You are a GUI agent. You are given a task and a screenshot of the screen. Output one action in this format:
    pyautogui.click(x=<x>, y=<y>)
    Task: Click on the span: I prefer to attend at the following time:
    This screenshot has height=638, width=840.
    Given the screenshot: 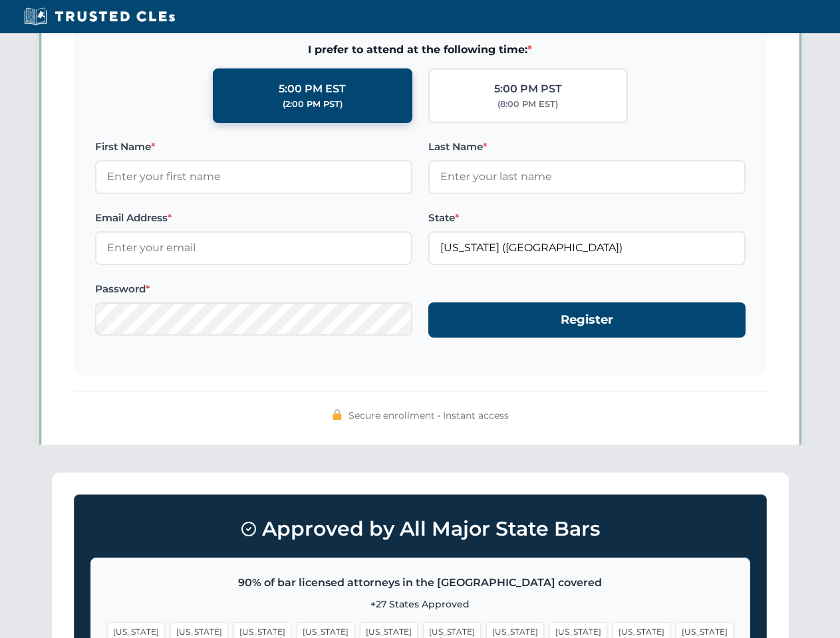 What is the action you would take?
    pyautogui.click(x=420, y=49)
    